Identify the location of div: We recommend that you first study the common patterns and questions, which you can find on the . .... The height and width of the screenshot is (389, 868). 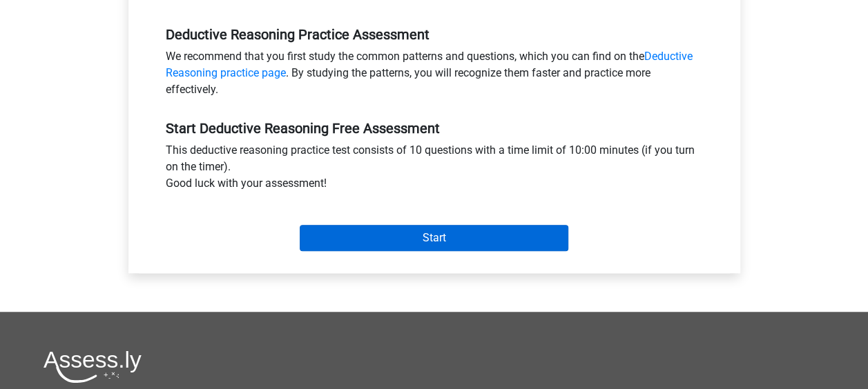
(434, 76).